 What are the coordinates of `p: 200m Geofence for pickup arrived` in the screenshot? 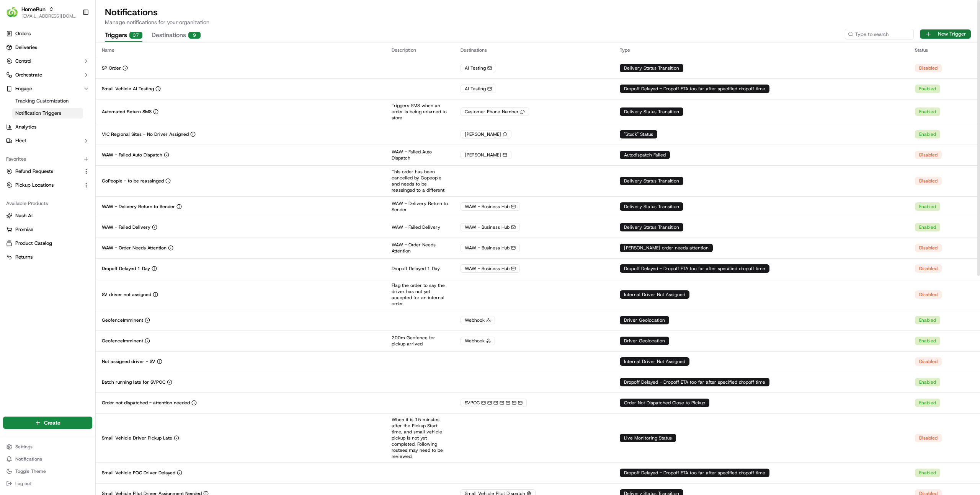 It's located at (420, 341).